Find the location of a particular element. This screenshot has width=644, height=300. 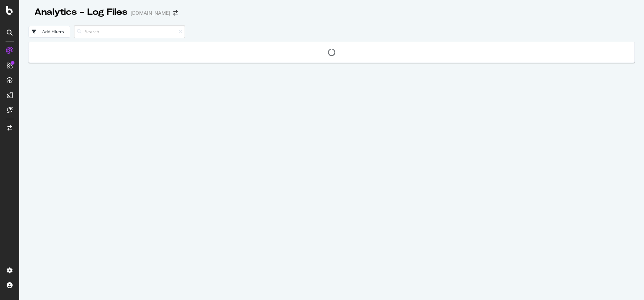

div: Add Filters is located at coordinates (53, 32).